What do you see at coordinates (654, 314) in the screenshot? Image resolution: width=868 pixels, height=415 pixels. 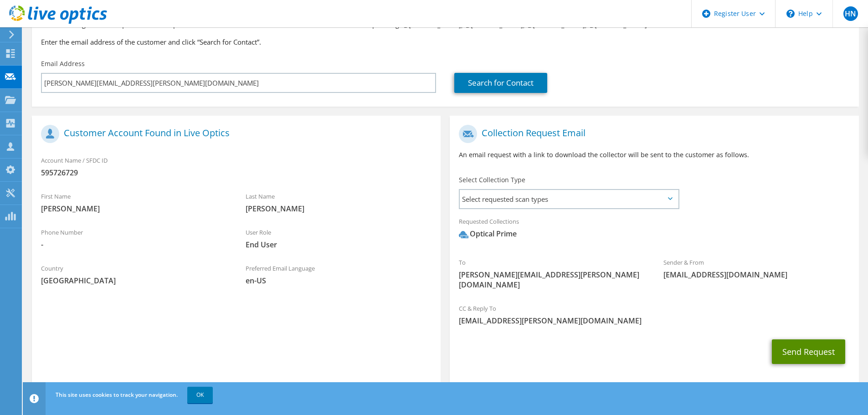 I see `div: CC & Reply To` at bounding box center [654, 314].